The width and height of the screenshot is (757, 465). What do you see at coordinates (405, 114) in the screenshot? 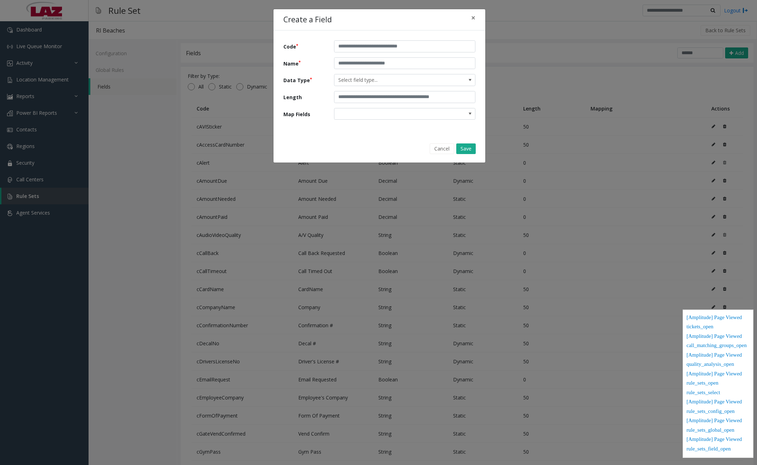
I see `kendo-dropdowntree: null` at bounding box center [405, 114].